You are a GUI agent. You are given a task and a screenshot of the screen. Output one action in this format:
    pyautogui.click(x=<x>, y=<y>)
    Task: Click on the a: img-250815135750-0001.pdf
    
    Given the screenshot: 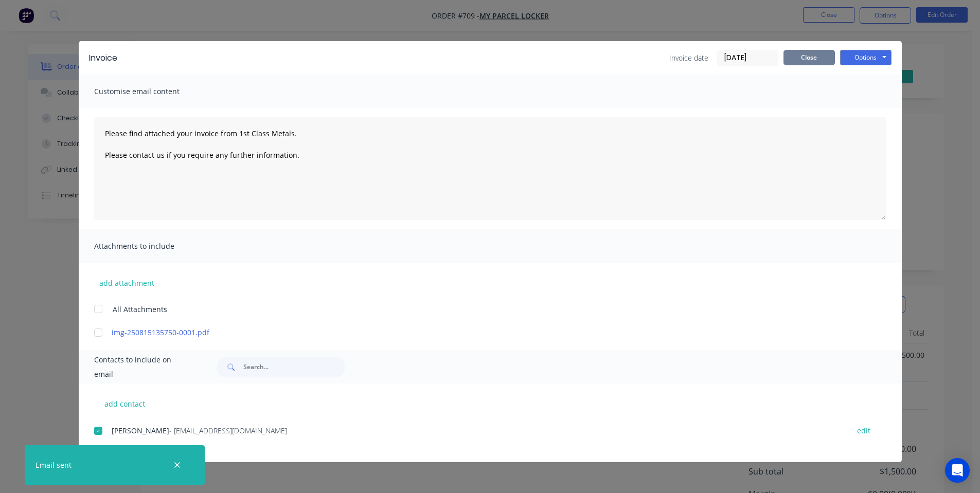 What is the action you would take?
    pyautogui.click(x=474, y=332)
    